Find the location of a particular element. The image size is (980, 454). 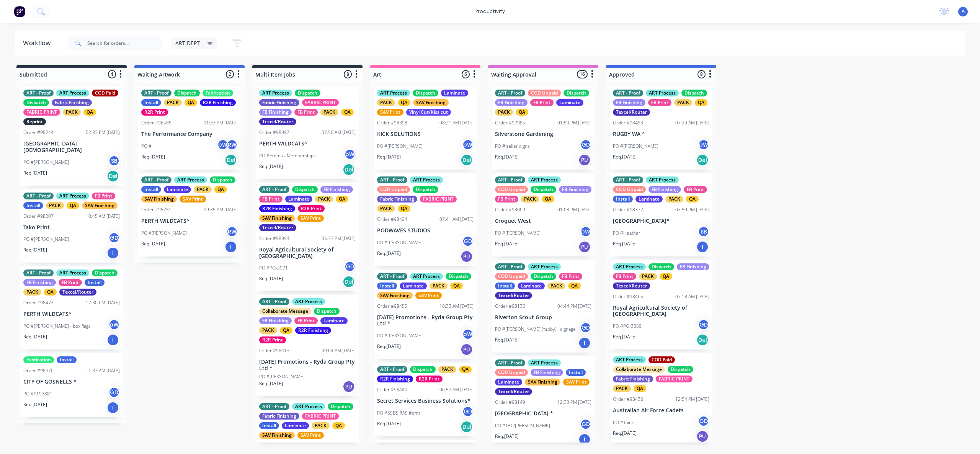

div: Reprint is located at coordinates (34, 122).